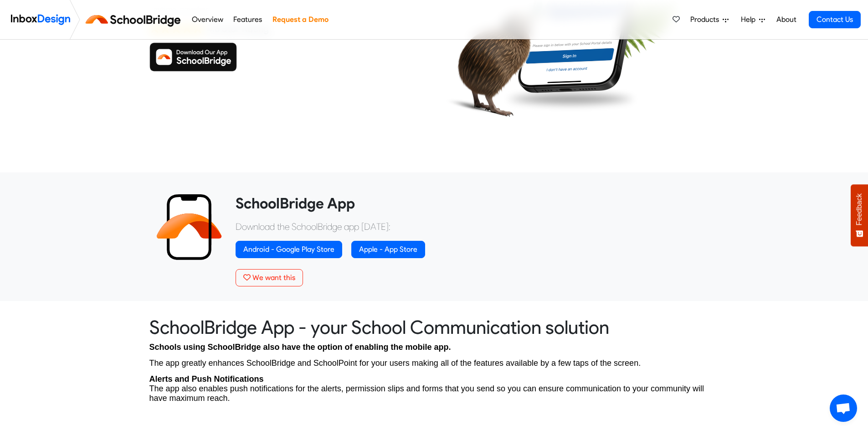 This screenshot has width=868, height=431. I want to click on a: Open chat, so click(844, 408).